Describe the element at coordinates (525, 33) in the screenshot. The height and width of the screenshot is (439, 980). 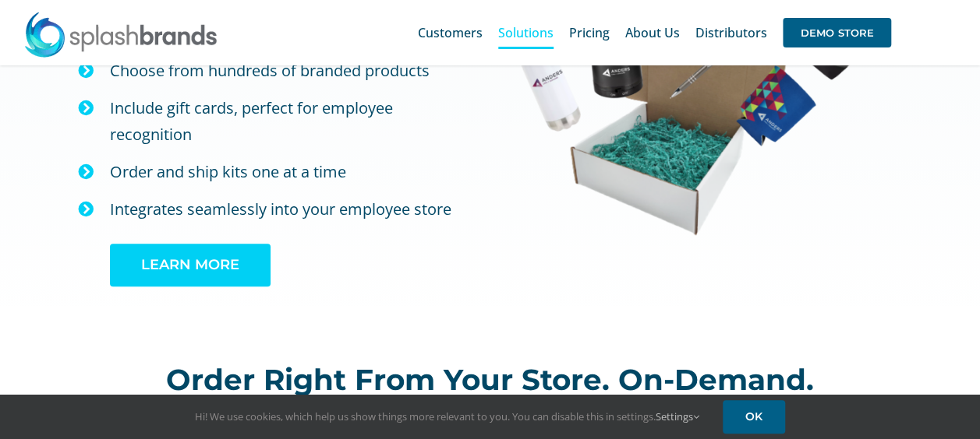
I see `span: Solutions` at that location.